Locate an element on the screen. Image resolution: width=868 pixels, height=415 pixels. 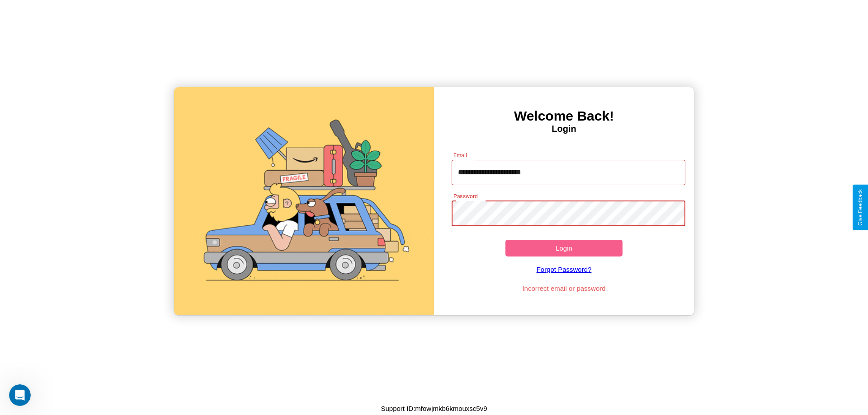
h3: Welcome Back! is located at coordinates (564, 116).